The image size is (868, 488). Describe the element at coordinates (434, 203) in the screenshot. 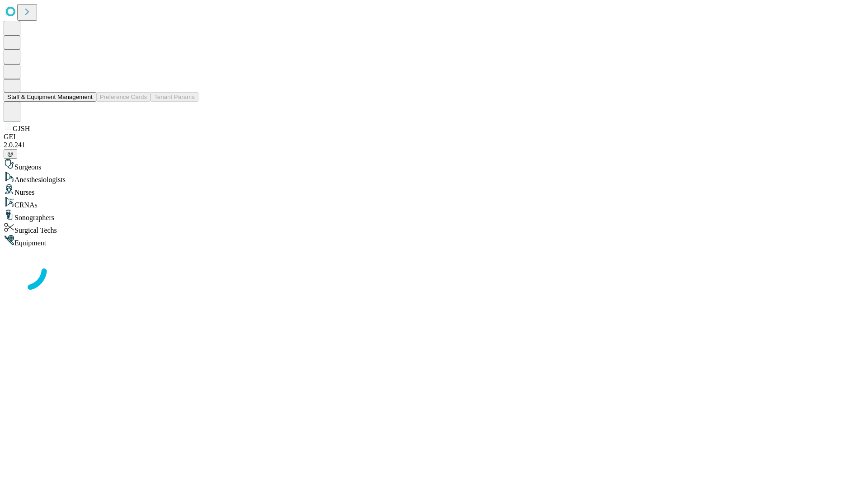

I see `div: CRNAs` at that location.